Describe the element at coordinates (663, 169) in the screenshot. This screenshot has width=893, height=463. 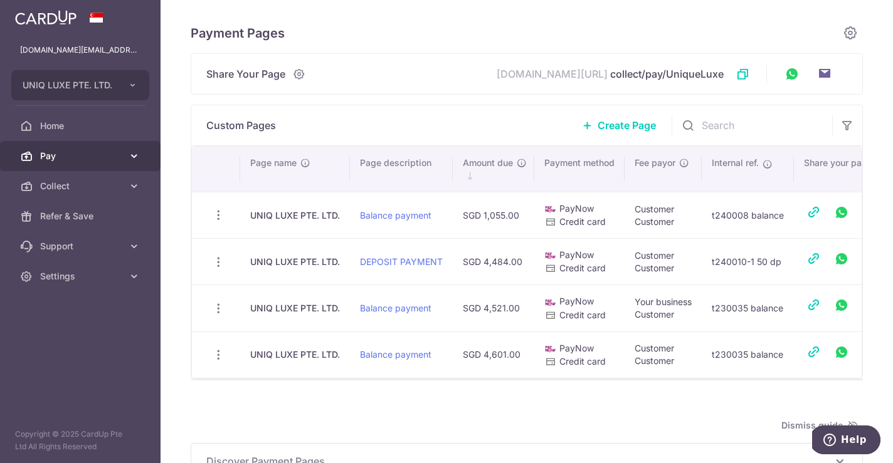
I see `th: Fee payor` at that location.